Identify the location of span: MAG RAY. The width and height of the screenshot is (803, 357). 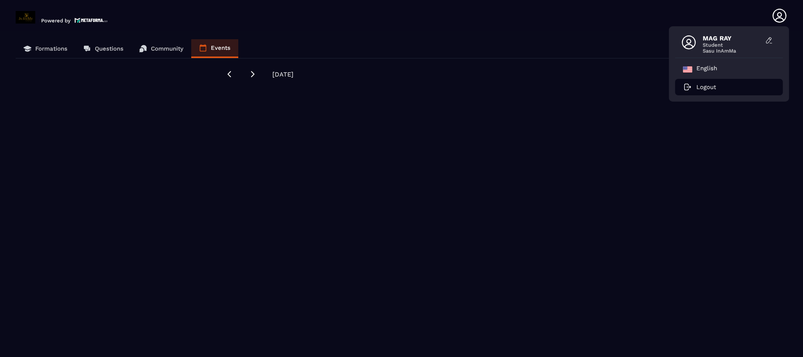
(732, 38).